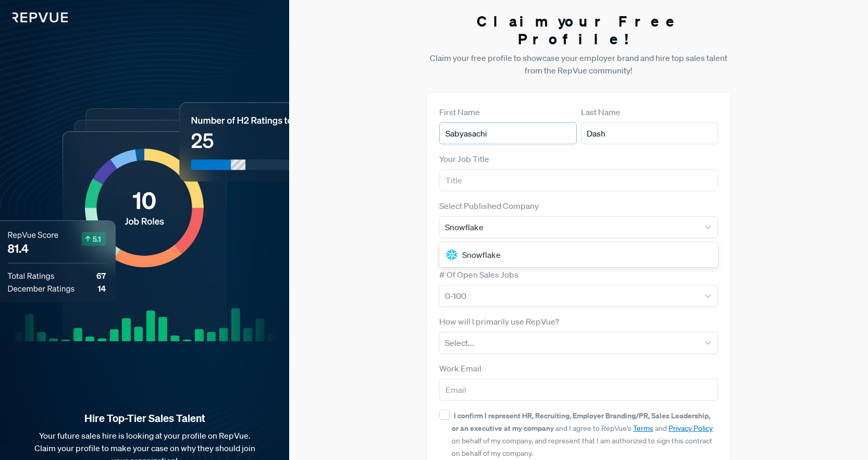  I want to click on label: First Name, so click(459, 112).